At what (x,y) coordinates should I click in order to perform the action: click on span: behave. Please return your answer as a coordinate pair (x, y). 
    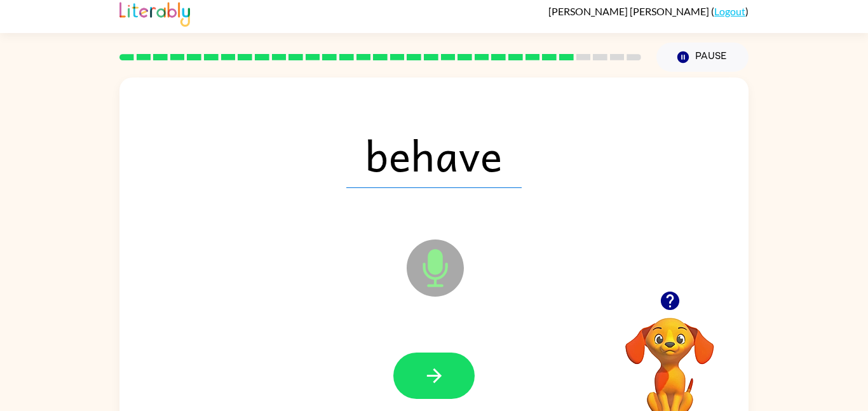
    Looking at the image, I should click on (434, 155).